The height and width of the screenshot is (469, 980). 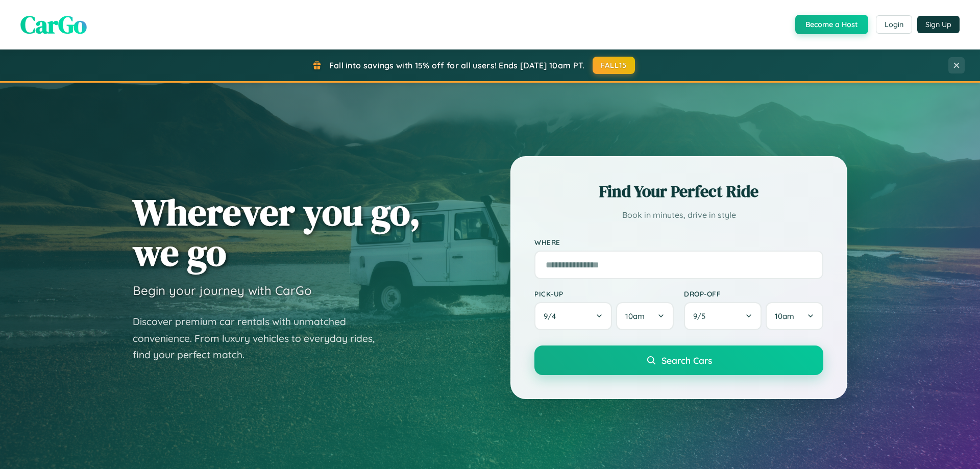 What do you see at coordinates (687, 361) in the screenshot?
I see `span: Search Cars` at bounding box center [687, 361].